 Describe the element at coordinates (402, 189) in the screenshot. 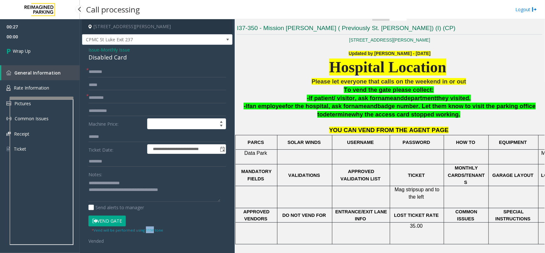

I see `span: Mag st` at that location.